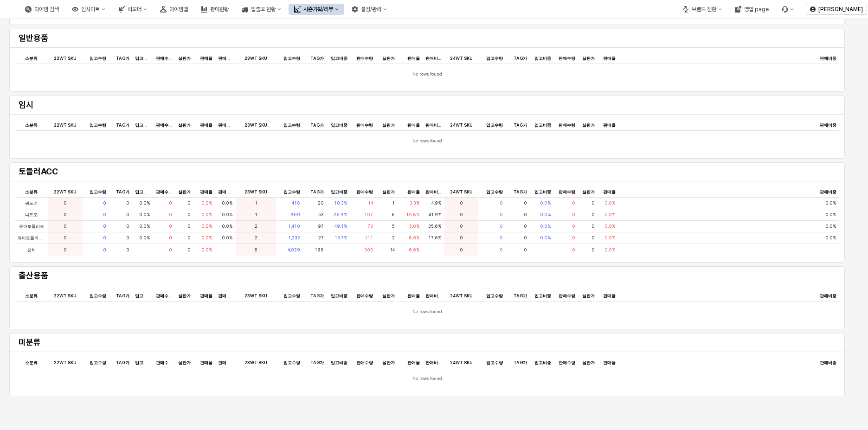 The width and height of the screenshot is (868, 430). What do you see at coordinates (788, 9) in the screenshot?
I see `div: Menu item 6` at bounding box center [788, 9].